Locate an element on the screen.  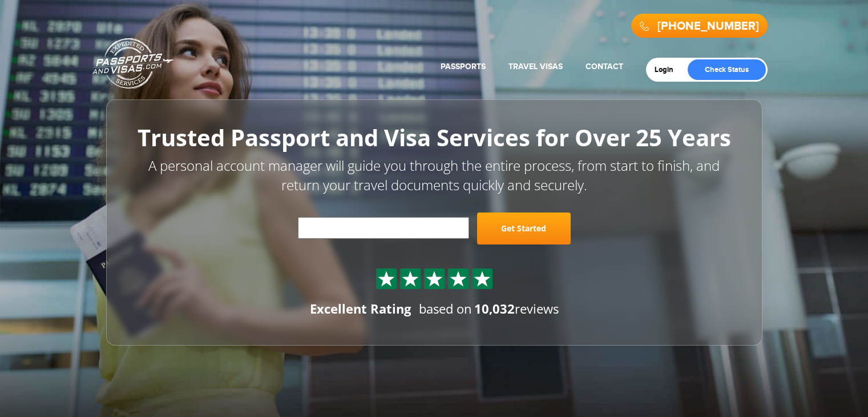
a: Check Status is located at coordinates (726, 69).